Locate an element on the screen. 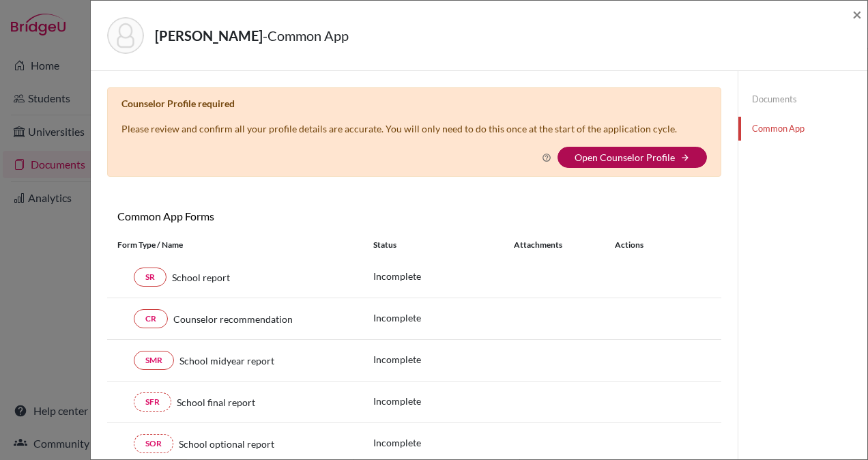  a: SR is located at coordinates (150, 277).